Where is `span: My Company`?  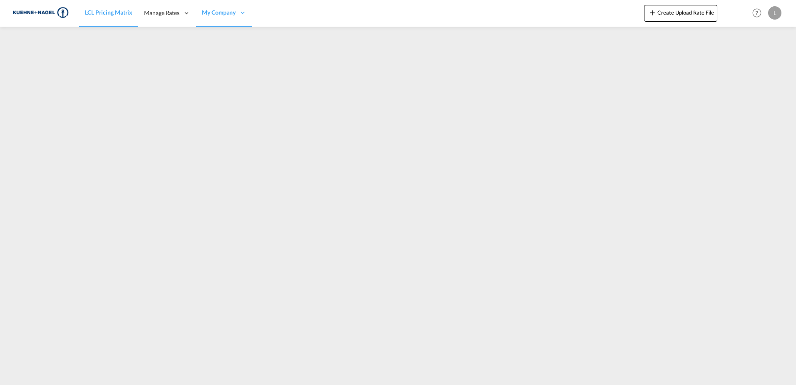
span: My Company is located at coordinates (219, 12).